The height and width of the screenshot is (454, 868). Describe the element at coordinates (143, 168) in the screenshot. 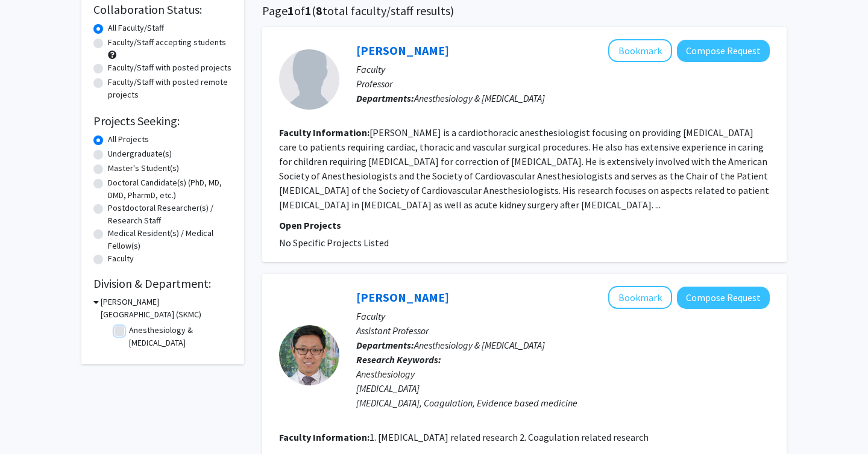

I see `label: Master's Student(s)` at that location.